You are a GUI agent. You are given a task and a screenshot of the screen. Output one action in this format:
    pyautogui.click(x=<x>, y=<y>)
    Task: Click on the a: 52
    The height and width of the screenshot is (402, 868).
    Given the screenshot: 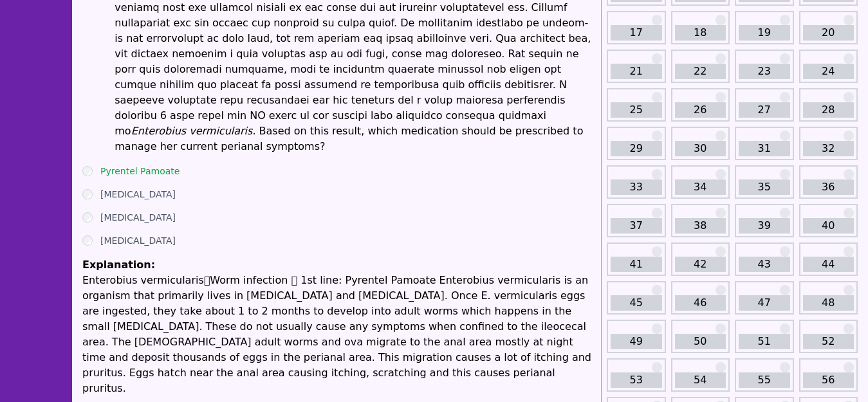 What is the action you would take?
    pyautogui.click(x=829, y=341)
    